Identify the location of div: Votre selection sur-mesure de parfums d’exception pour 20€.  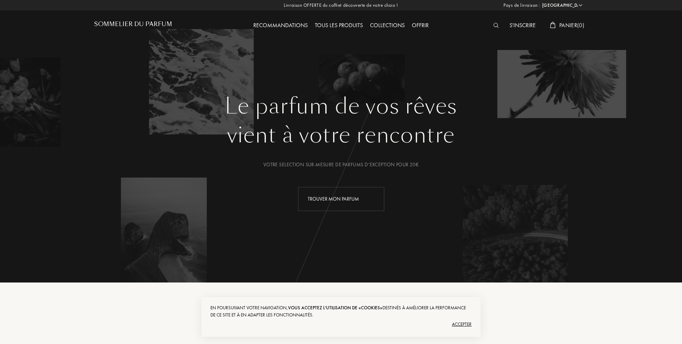
(341, 165).